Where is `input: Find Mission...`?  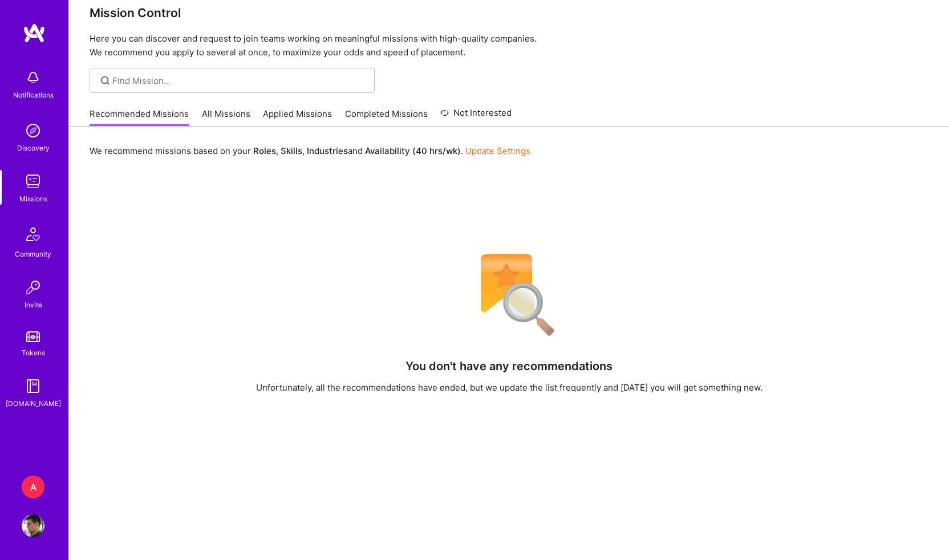 input: Find Mission... is located at coordinates (238, 80).